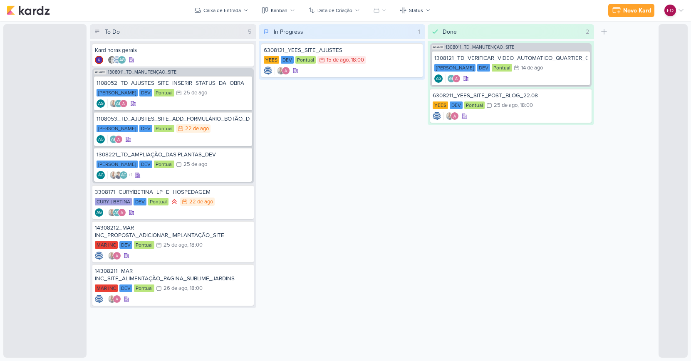 This screenshot has height=361, width=691. What do you see at coordinates (99, 60) in the screenshot?
I see `img: Giulia Boschi` at bounding box center [99, 60].